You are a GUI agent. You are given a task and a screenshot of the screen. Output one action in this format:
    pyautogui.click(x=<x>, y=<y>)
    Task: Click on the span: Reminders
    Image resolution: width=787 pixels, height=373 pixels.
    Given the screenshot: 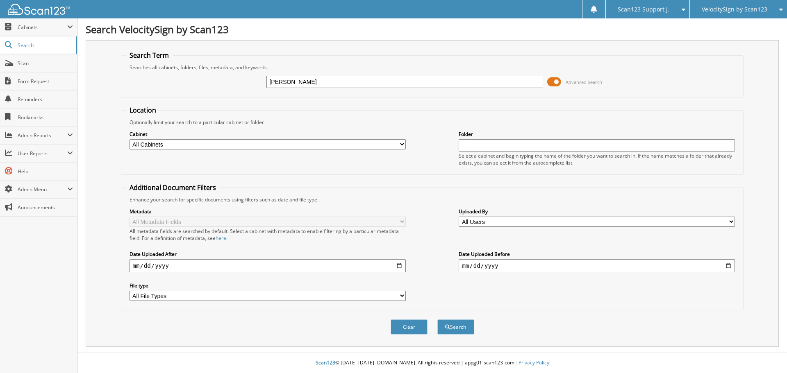 What is the action you would take?
    pyautogui.click(x=45, y=99)
    